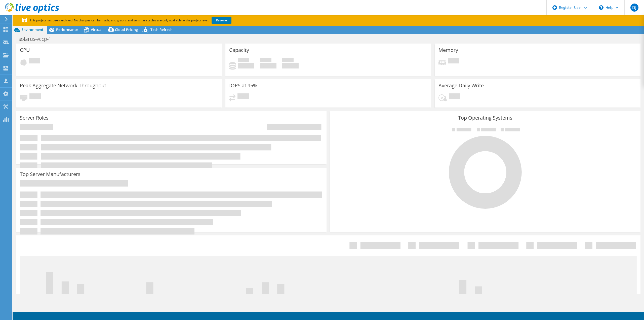 This screenshot has width=644, height=320. What do you see at coordinates (448, 50) in the screenshot?
I see `h3: Memory` at bounding box center [448, 50].